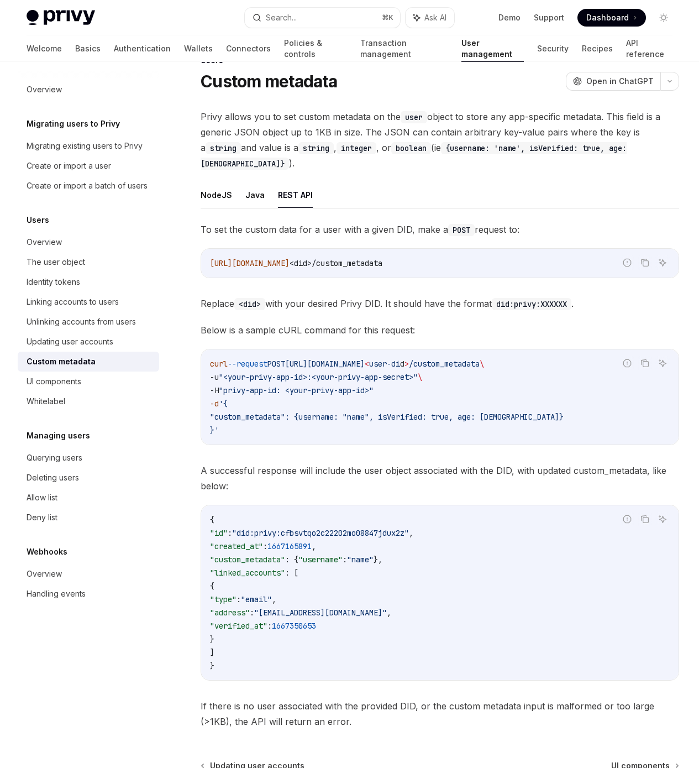  Describe the element at coordinates (404, 49) in the screenshot. I see `a: Transaction management` at that location.